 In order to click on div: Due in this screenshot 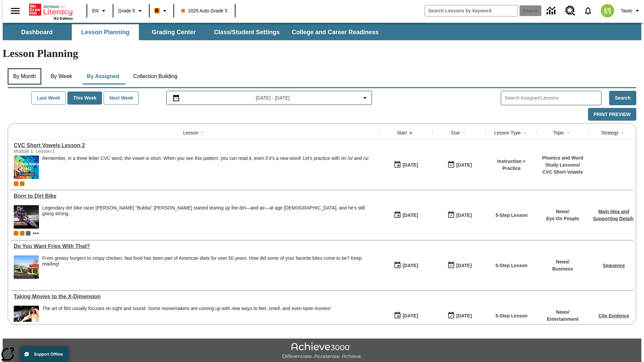, I will do `click(456, 133)`.